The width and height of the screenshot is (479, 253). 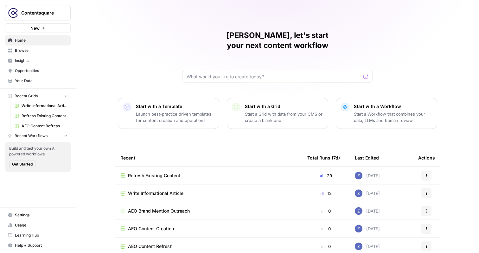 I want to click on button: Get Started, so click(x=22, y=165).